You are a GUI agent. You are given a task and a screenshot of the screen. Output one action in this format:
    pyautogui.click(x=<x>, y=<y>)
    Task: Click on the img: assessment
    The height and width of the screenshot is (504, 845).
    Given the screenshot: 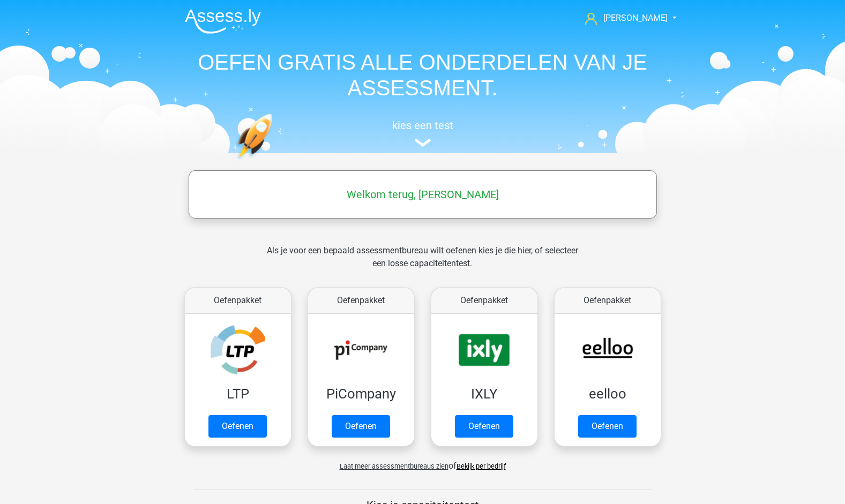 What is the action you would take?
    pyautogui.click(x=422, y=142)
    